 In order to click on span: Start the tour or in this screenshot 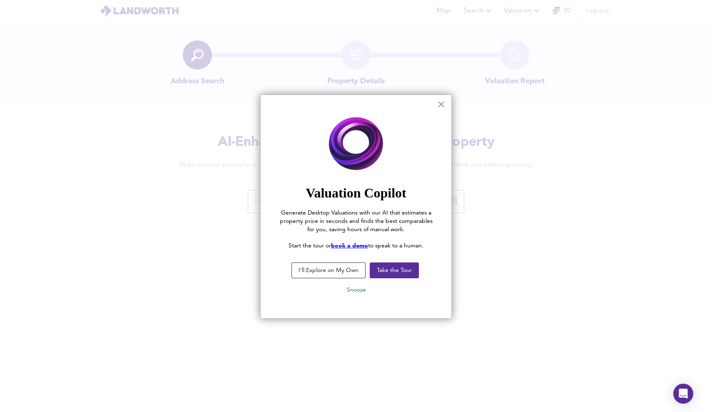, I will do `click(310, 246)`.